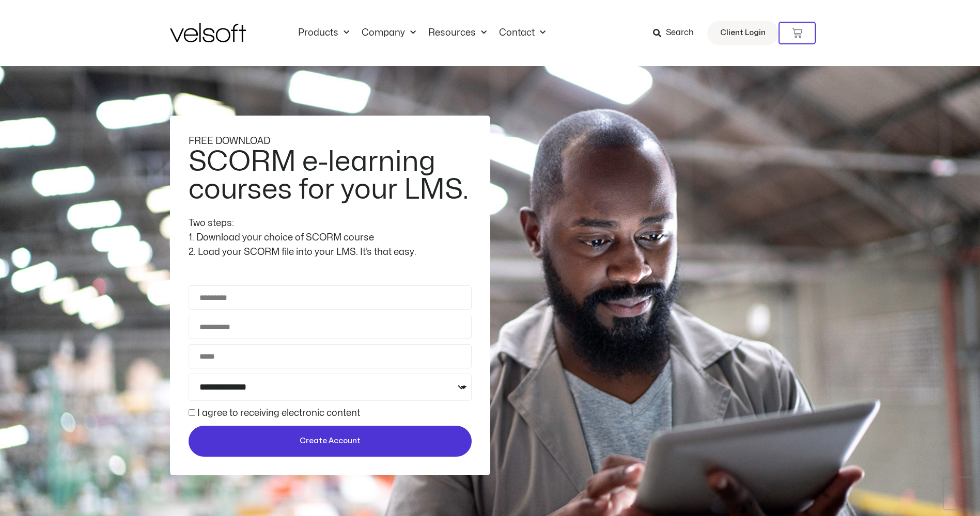  I want to click on button: Create Account, so click(330, 441).